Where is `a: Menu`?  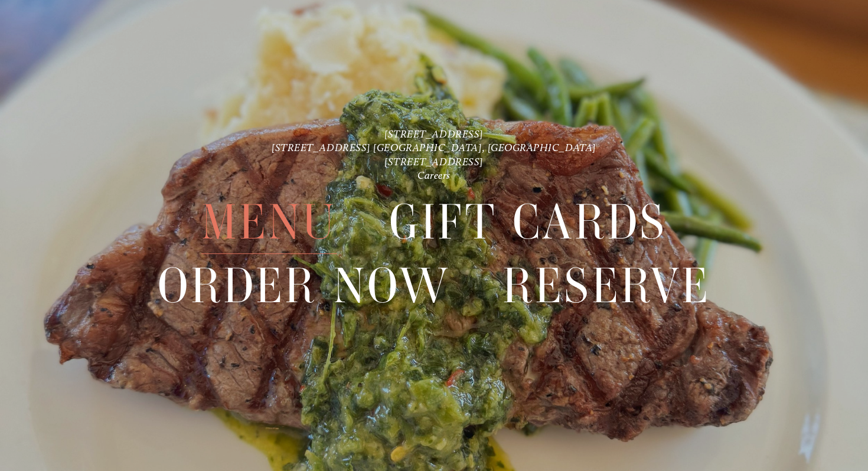
a: Menu is located at coordinates (269, 223).